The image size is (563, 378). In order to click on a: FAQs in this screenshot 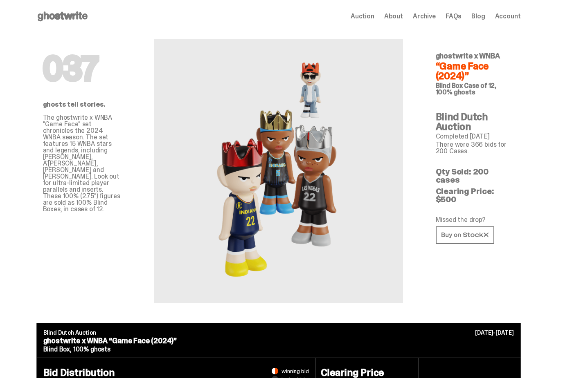, I will do `click(453, 16)`.